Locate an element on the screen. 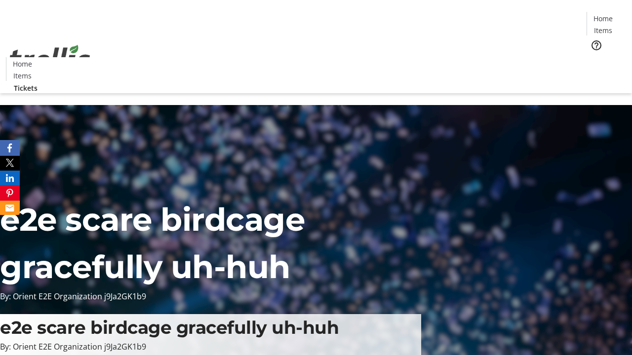  button: Help is located at coordinates (596, 45).